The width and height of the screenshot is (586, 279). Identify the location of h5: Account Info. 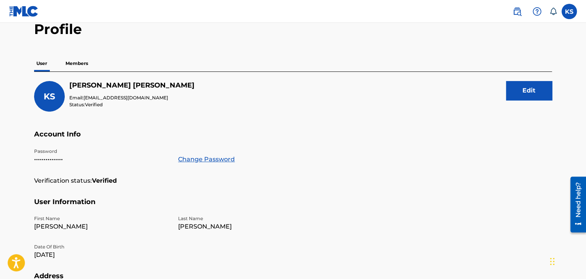
(293, 139).